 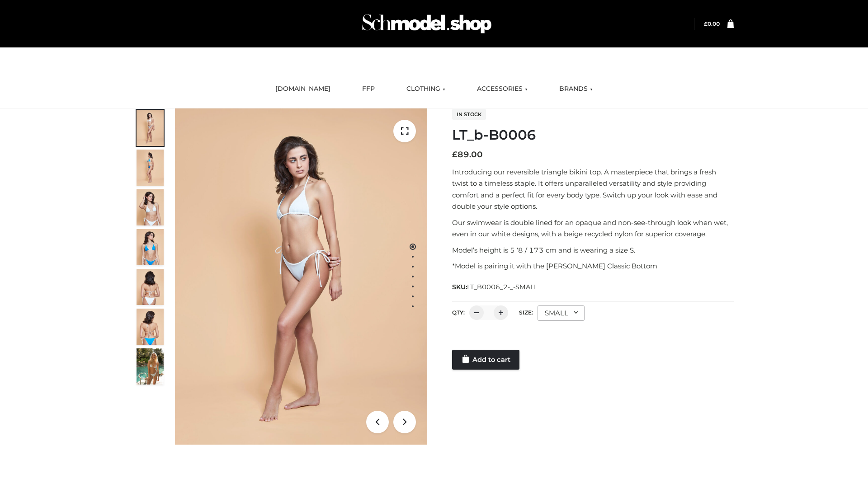 What do you see at coordinates (150, 327) in the screenshot?
I see `img: ArielClassicBikiniTop_CloudNine_AzureSky_OW114ECO_8-scaled.jpg` at bounding box center [150, 327].